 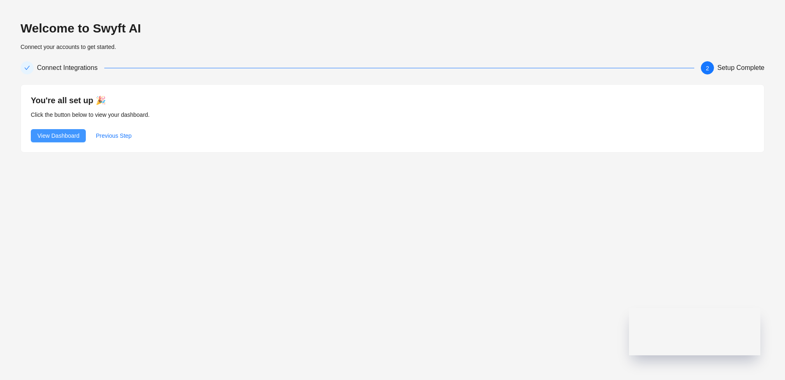 What do you see at coordinates (393, 100) in the screenshot?
I see `h4: You're all set up 🎉` at bounding box center [393, 100].